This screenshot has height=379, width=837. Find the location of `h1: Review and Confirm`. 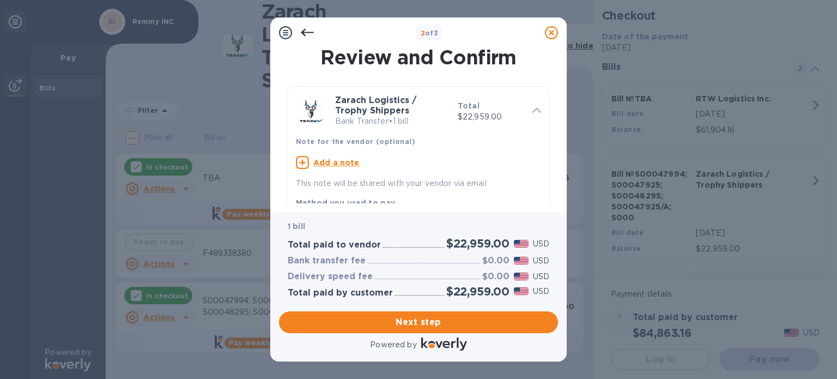

h1: Review and Confirm is located at coordinates (418, 57).